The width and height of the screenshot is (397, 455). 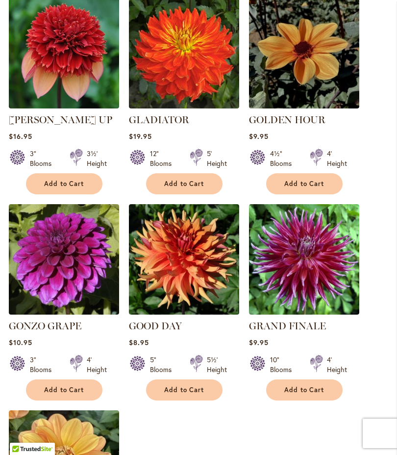 I want to click on div: 4½" Blooms, so click(x=284, y=158).